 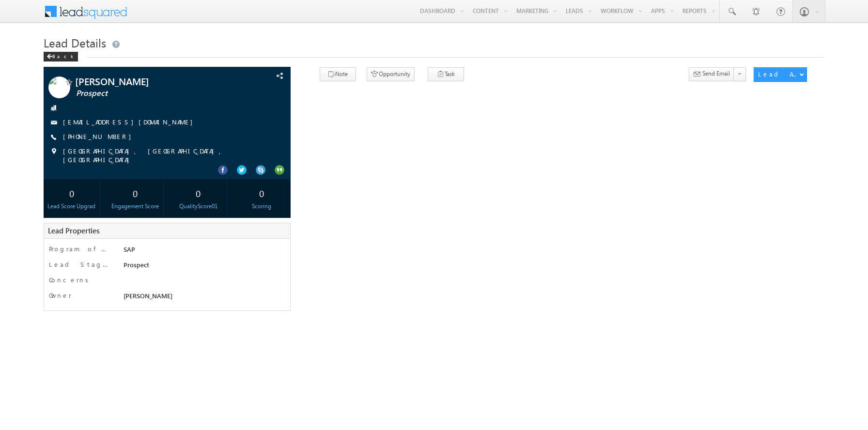 What do you see at coordinates (73, 230) in the screenshot?
I see `span: Lead Properties` at bounding box center [73, 230].